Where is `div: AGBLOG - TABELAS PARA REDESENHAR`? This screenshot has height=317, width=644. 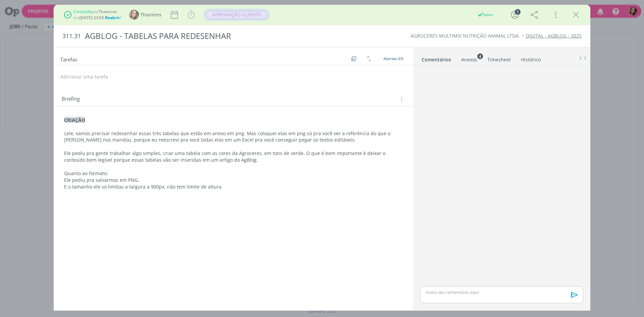 div: AGBLOG - TABELAS PARA REDESENHAR is located at coordinates (223, 36).